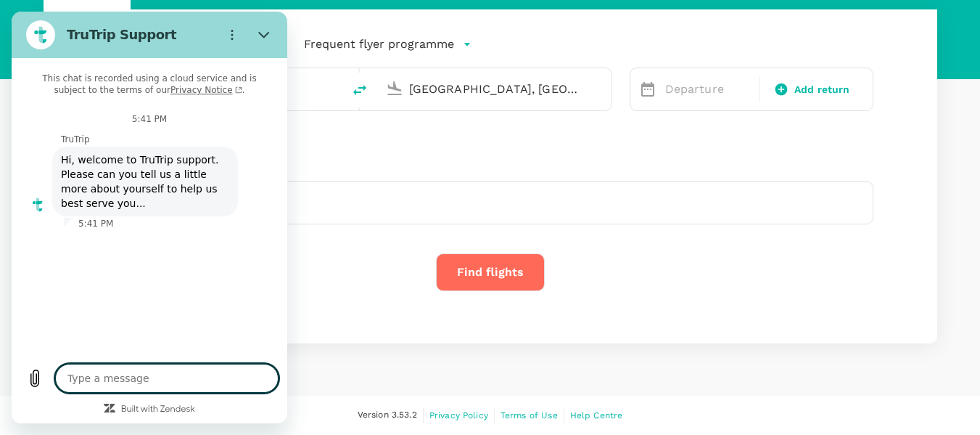 The width and height of the screenshot is (980, 435). I want to click on svg: (opens in a new tab), so click(225, 79).